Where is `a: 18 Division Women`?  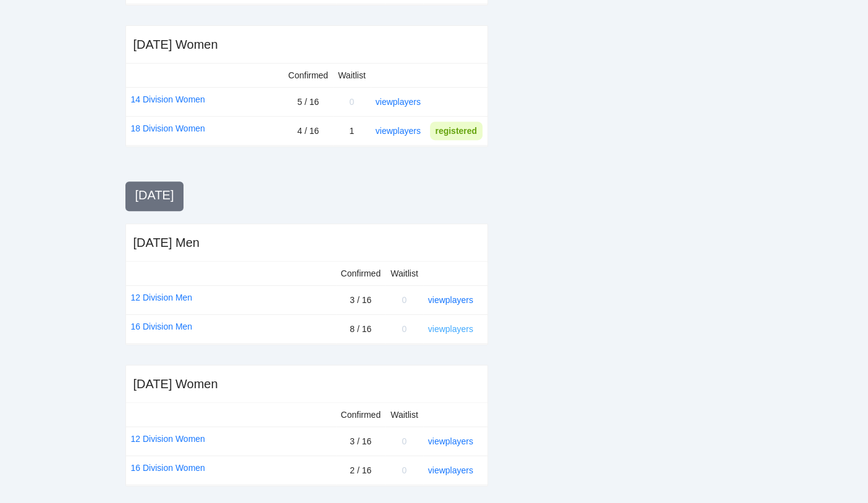
a: 18 Division Women is located at coordinates (168, 129).